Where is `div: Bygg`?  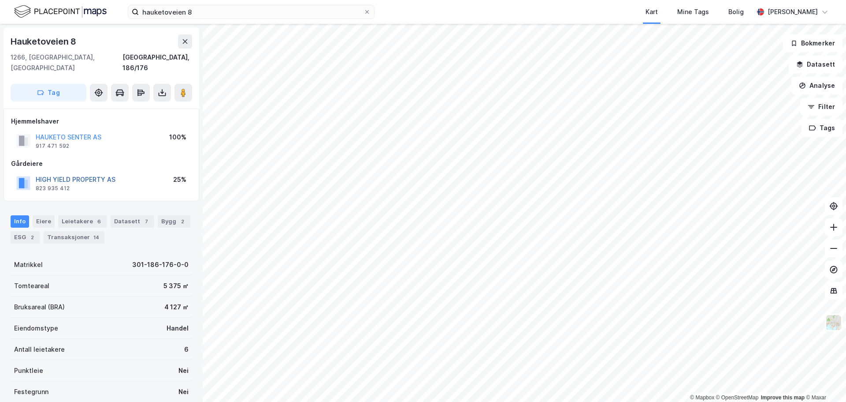
div: Bygg is located at coordinates (174, 221).